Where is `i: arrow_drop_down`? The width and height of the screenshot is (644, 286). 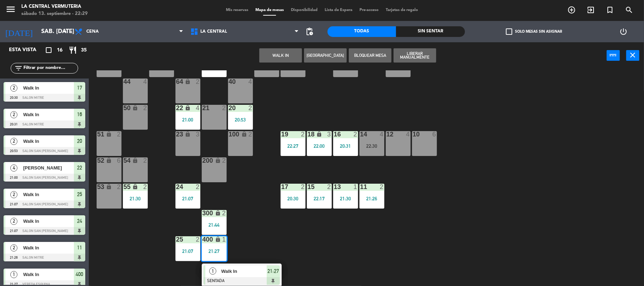 i: arrow_drop_down is located at coordinates (65, 32).